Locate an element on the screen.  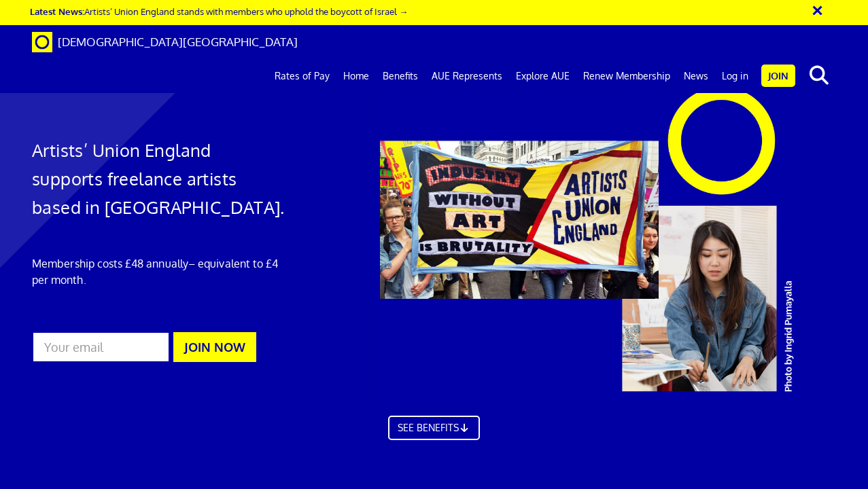
strong: Latest News: is located at coordinates (57, 11).